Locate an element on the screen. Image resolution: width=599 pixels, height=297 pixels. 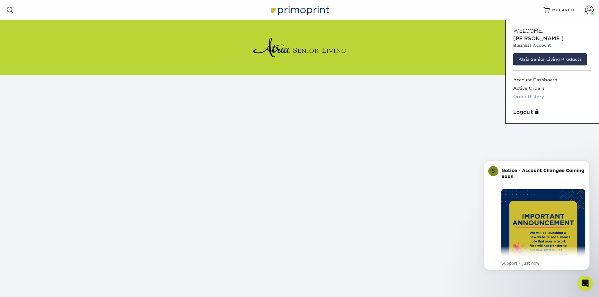
a: Logout is located at coordinates (552, 112).